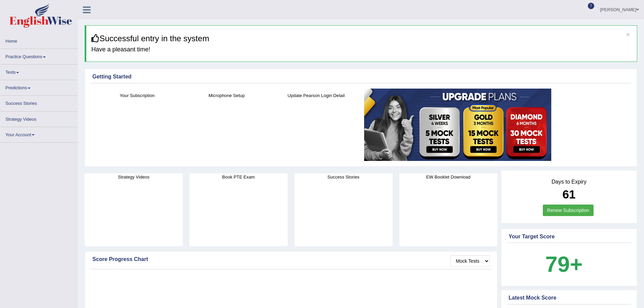 Image resolution: width=644 pixels, height=308 pixels. Describe the element at coordinates (343, 177) in the screenshot. I see `h4: Success Stories` at that location.